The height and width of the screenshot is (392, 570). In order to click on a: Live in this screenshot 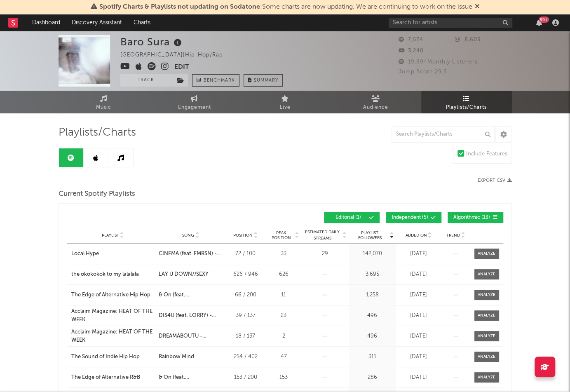, I will do `click(285, 102)`.